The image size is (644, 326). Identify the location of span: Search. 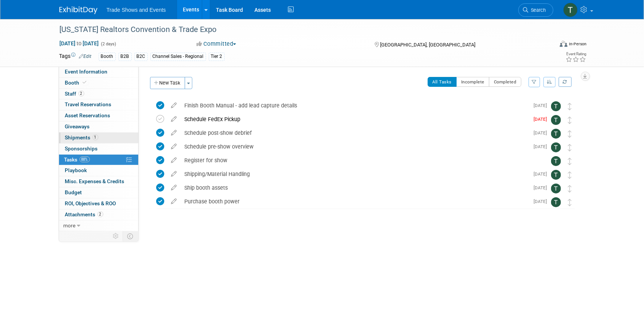
(538, 10).